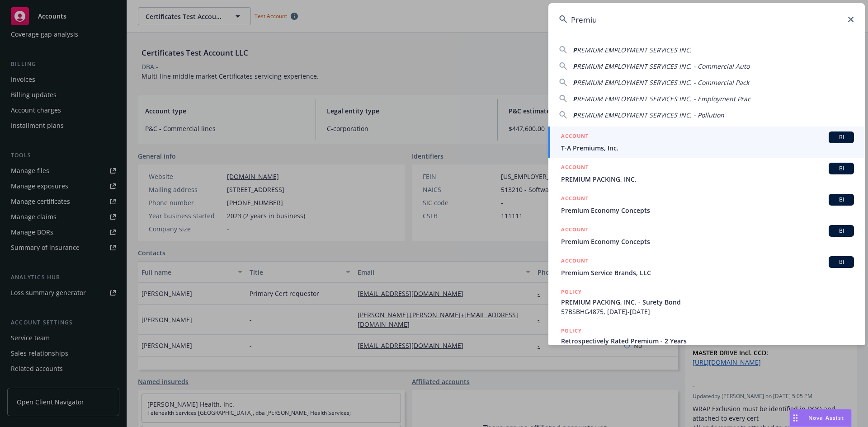 The image size is (868, 427). I want to click on span: Retrospectively Rated Premium - 2 Years, so click(707, 341).